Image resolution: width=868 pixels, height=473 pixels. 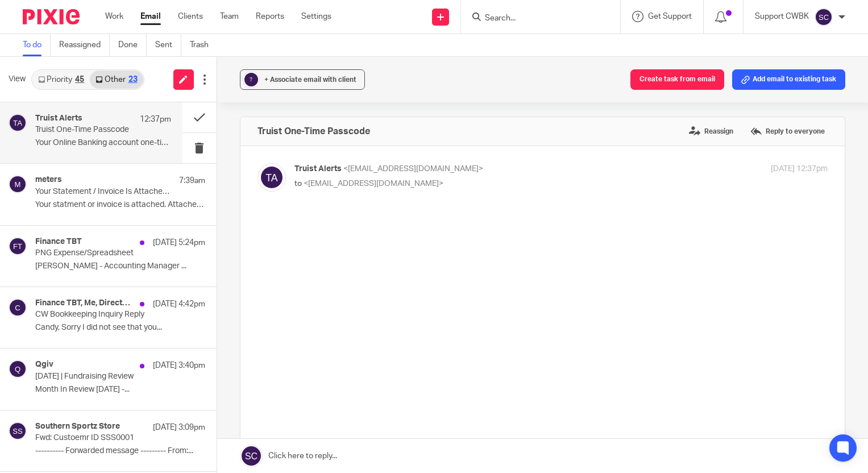 I want to click on label: Reply to everyone, so click(x=787, y=131).